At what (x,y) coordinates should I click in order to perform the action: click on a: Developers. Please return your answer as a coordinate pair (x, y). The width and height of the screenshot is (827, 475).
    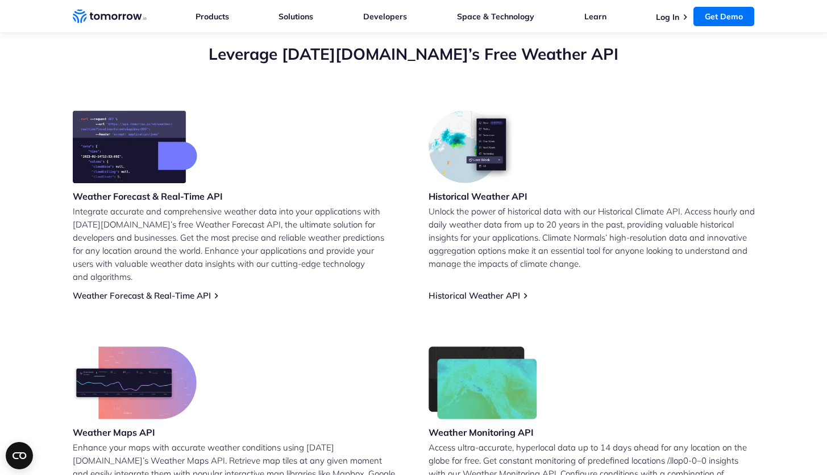
    Looking at the image, I should click on (385, 16).